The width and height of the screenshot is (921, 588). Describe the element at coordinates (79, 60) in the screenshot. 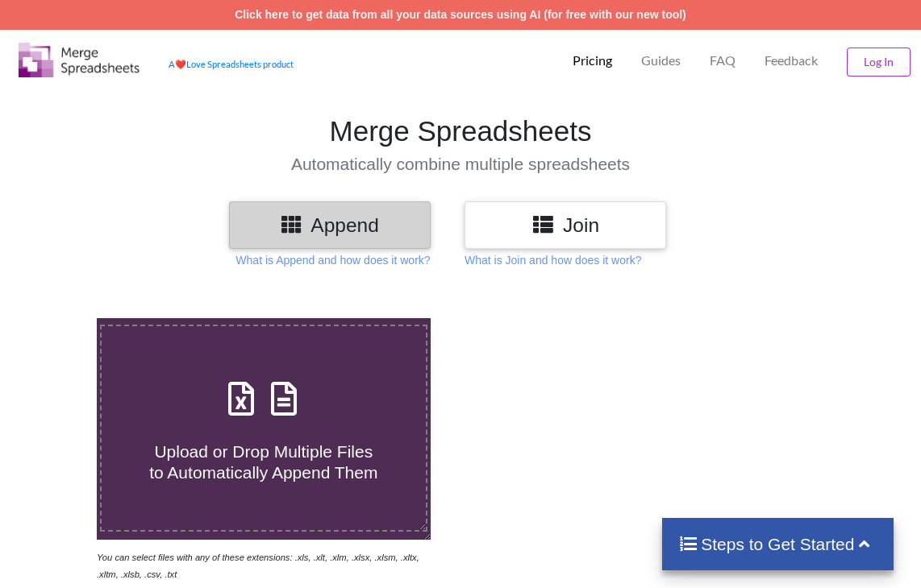

I see `img: Logo.png` at that location.